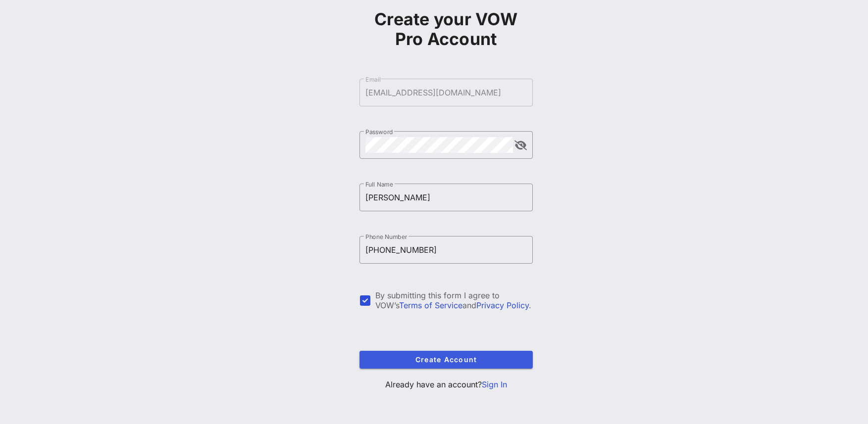 The width and height of the screenshot is (868, 424). I want to click on a: Privacy Policy, so click(503, 305).